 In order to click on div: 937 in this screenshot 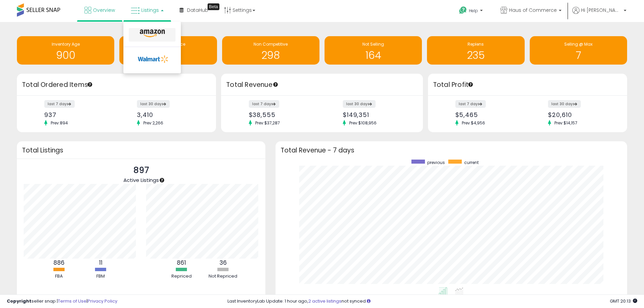, I will do `click(78, 114)`.